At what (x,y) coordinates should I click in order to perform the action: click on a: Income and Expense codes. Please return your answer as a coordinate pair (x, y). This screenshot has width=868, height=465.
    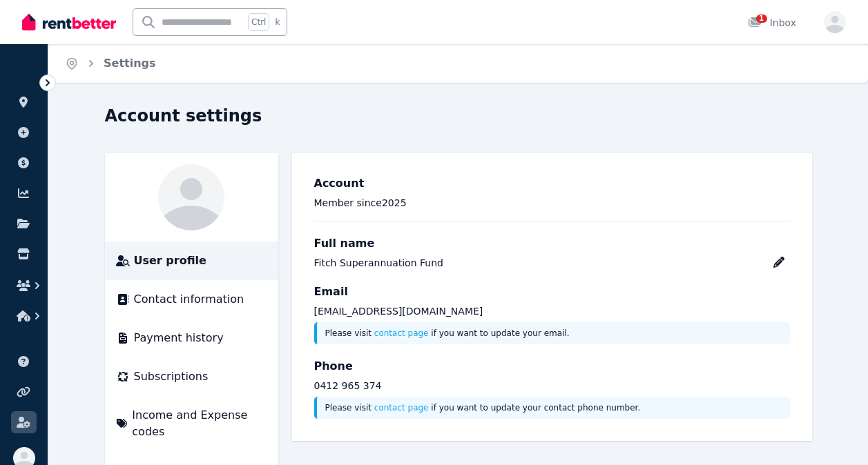
    Looking at the image, I should click on (191, 424).